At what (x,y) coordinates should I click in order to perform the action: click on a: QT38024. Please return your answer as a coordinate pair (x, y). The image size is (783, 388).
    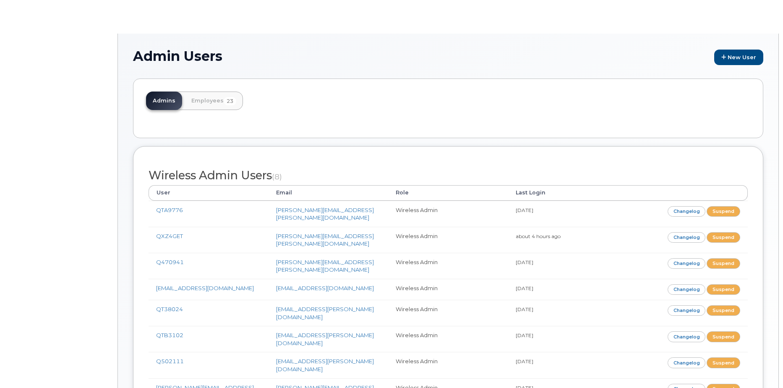
    Looking at the image, I should click on (170, 309).